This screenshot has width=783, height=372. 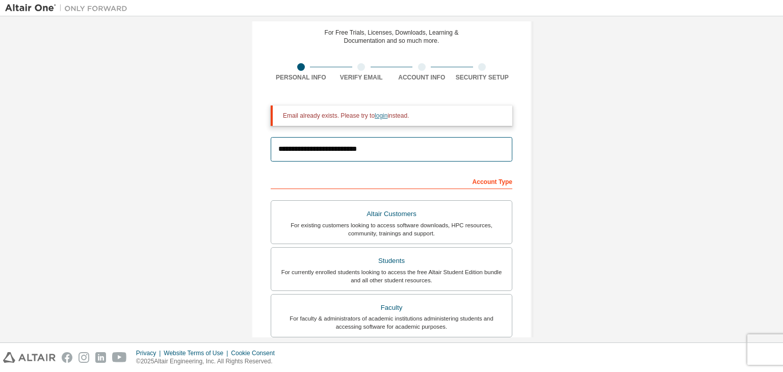 What do you see at coordinates (29, 357) in the screenshot?
I see `img: altair_logo.svg` at bounding box center [29, 357].